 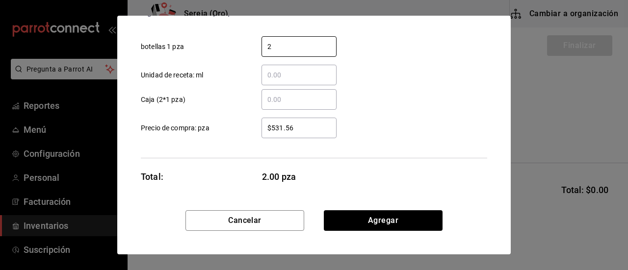 What do you see at coordinates (299, 177) in the screenshot?
I see `span: 2.00 pza` at bounding box center [299, 177].